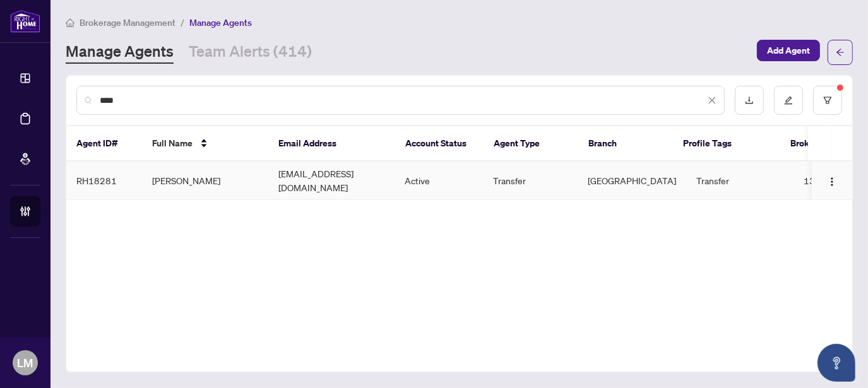 This screenshot has height=388, width=868. What do you see at coordinates (836, 363) in the screenshot?
I see `button: Open asap` at bounding box center [836, 363].